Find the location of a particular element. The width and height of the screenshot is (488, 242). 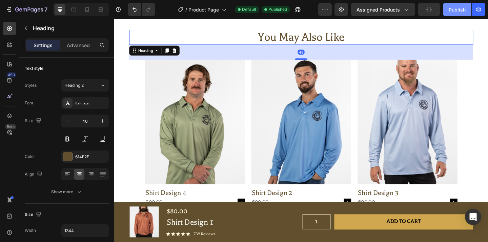

span: Product Page is located at coordinates (204, 9).